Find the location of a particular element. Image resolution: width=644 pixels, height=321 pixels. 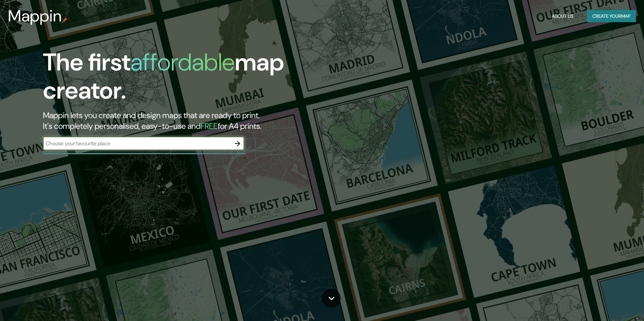

h2: Mappin lets you create and design maps that are ready to print. It's completely personalised, eas... is located at coordinates (204, 121).